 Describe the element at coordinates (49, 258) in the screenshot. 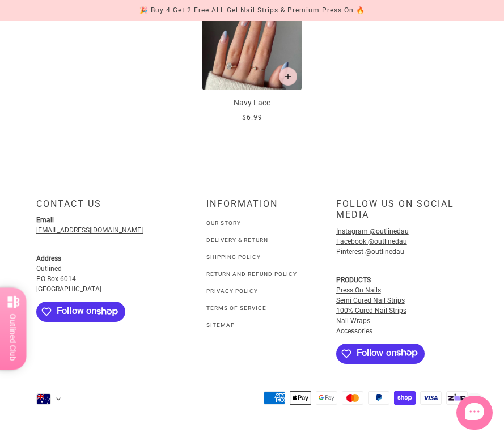

I see `strong: Address` at that location.